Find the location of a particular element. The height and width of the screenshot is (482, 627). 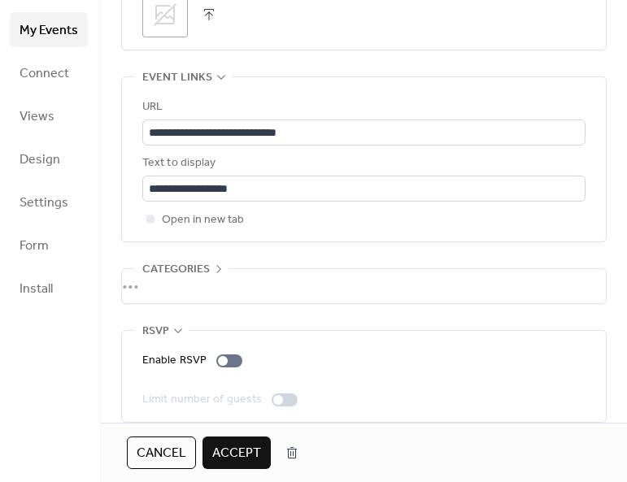

a: Design is located at coordinates (49, 159).